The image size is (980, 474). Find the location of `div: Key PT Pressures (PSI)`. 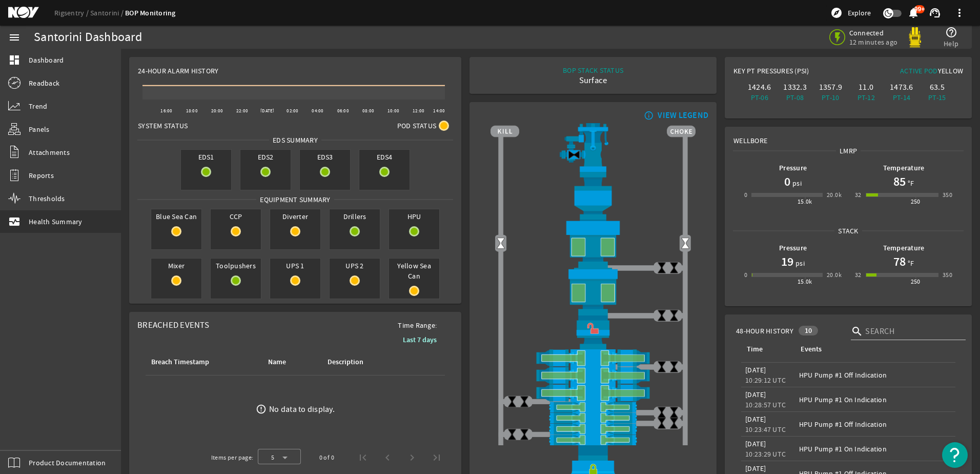

div: Key PT Pressures (PSI) is located at coordinates (790, 73).